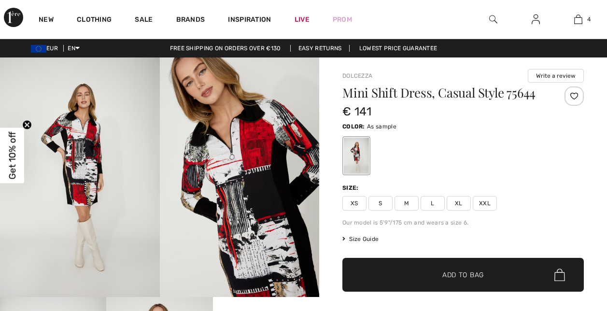  I want to click on h1: Mini Shift Dress, Casual Style 75644, so click(443, 93).